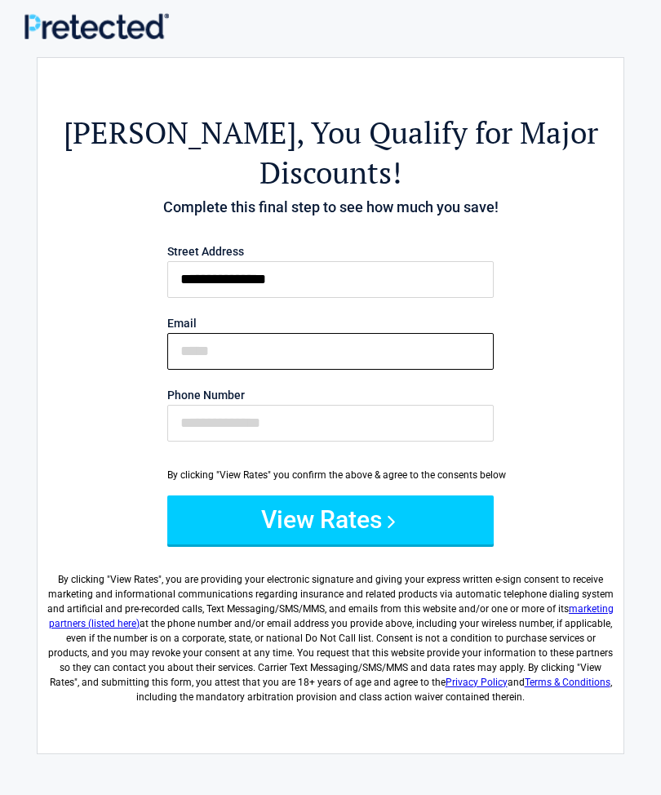 This screenshot has width=661, height=795. What do you see at coordinates (477, 682) in the screenshot?
I see `a: Privacy Policy` at bounding box center [477, 682].